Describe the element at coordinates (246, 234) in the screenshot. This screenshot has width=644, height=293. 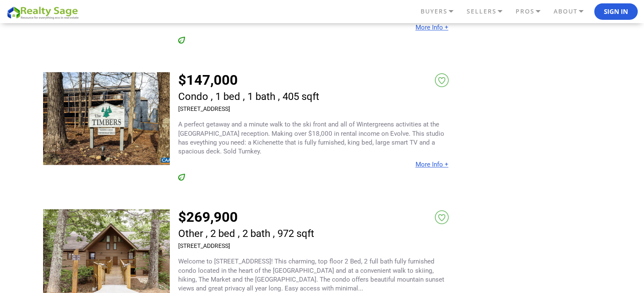
I see `h2: Other , 2 bed , 2 bath , 972 sqft` at that location.